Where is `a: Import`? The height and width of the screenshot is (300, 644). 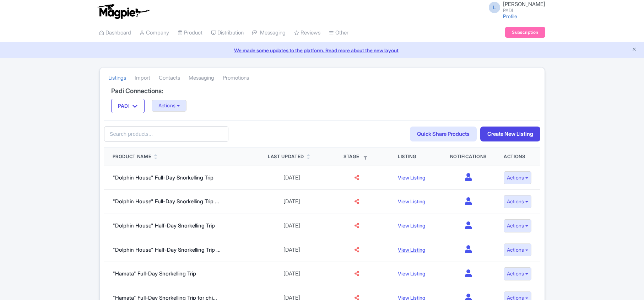 a: Import is located at coordinates (142, 78).